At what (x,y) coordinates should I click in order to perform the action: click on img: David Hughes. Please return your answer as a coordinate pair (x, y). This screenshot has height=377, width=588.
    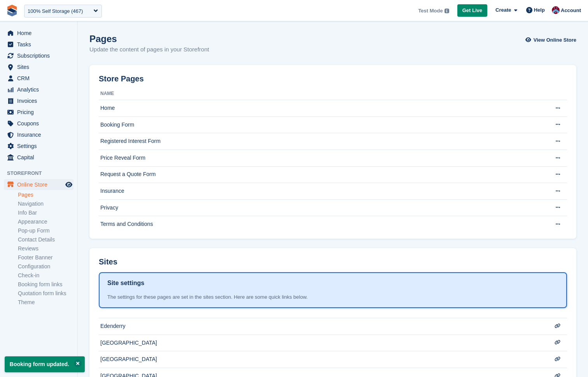
    Looking at the image, I should click on (556, 10).